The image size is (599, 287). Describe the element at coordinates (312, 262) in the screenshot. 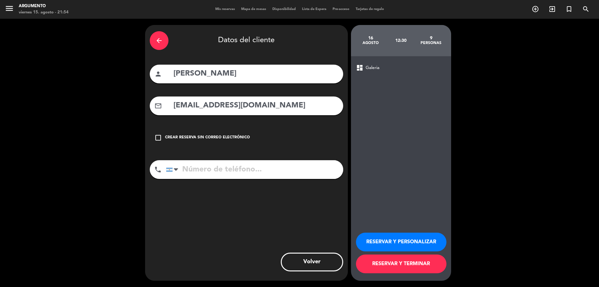

I see `button: Volver` at that location.